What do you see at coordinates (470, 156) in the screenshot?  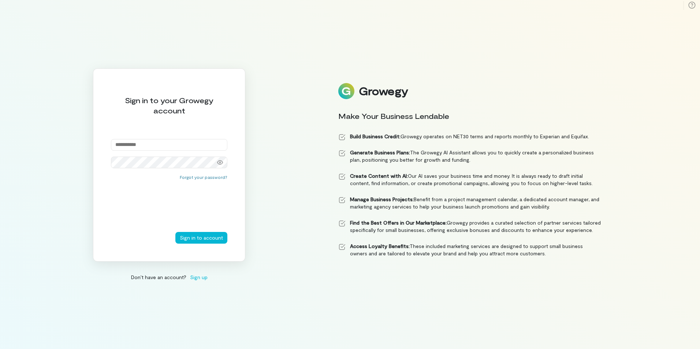 I see `li: The Growegy AI Assistant allows you to quickly create a personalized business plan, positioning y...` at bounding box center [470, 156].